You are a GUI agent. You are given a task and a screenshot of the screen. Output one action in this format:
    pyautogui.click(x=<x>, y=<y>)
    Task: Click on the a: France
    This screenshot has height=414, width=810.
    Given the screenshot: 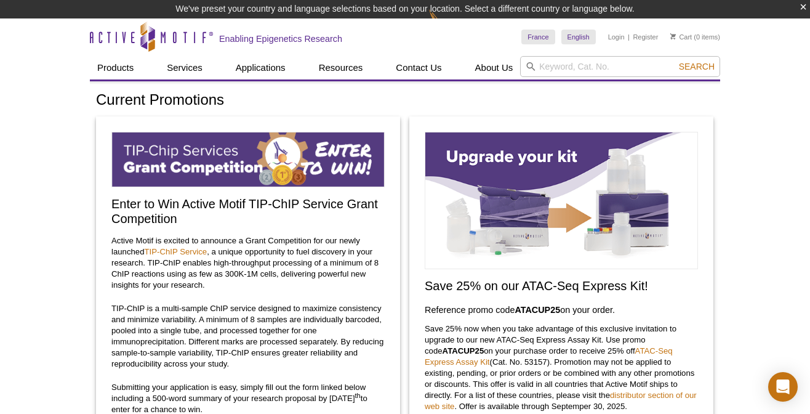 What is the action you would take?
    pyautogui.click(x=538, y=37)
    